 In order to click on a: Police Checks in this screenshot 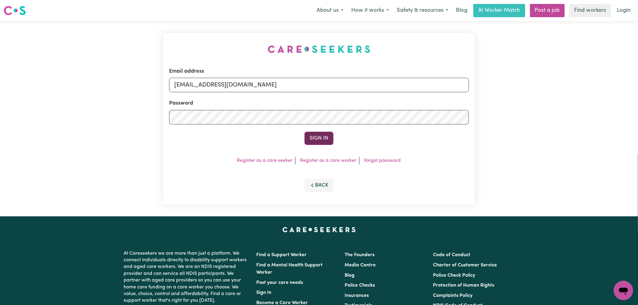, I will do `click(360, 286)`.